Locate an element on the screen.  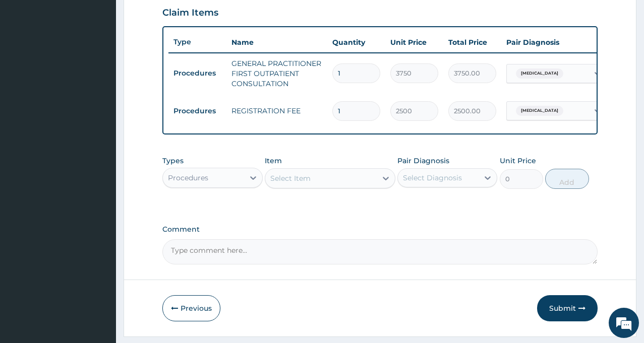
div: Minimize live chat window is located at coordinates (177, 17).